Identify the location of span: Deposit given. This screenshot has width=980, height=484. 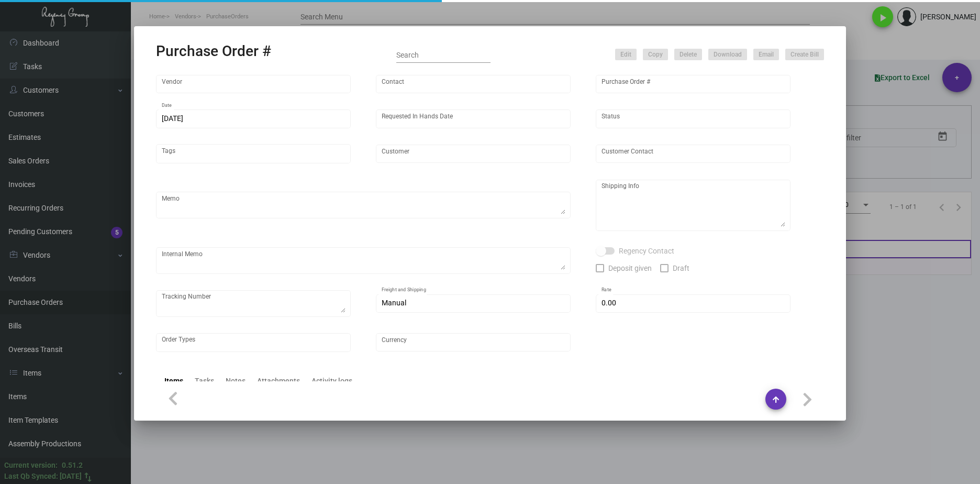
(629, 268).